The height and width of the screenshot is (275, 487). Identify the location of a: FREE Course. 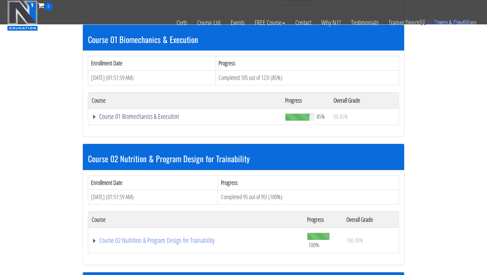
(270, 23).